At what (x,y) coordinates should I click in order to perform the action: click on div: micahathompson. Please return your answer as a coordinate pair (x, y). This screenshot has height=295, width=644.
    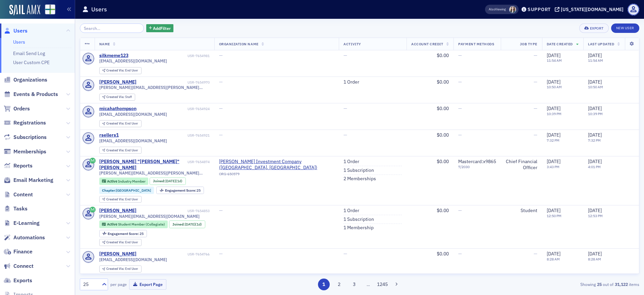
    Looking at the image, I should click on (118, 109).